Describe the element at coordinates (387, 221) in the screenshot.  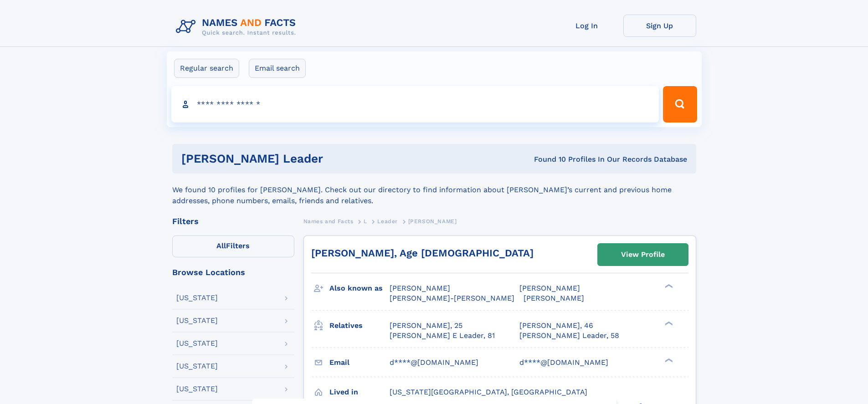
I see `a: Leader` at that location.